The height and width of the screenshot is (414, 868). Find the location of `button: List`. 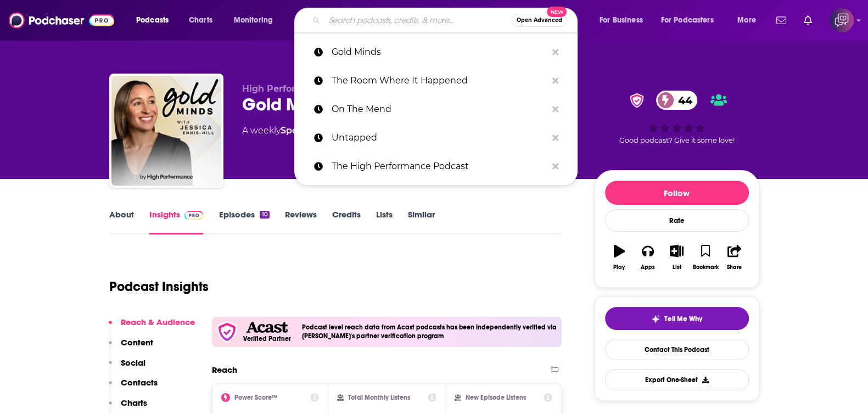

button: List is located at coordinates (676, 258).